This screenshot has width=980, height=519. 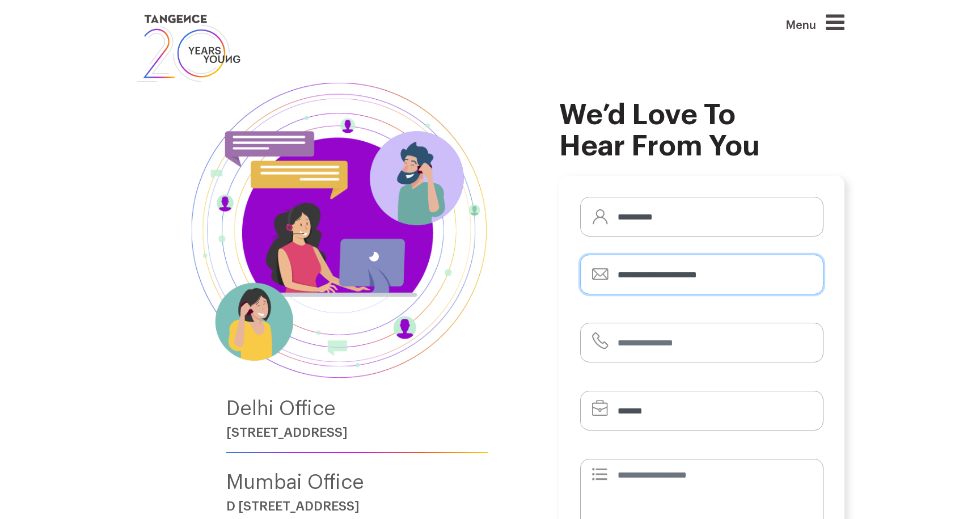 I want to click on img: logo SVG, so click(x=189, y=48).